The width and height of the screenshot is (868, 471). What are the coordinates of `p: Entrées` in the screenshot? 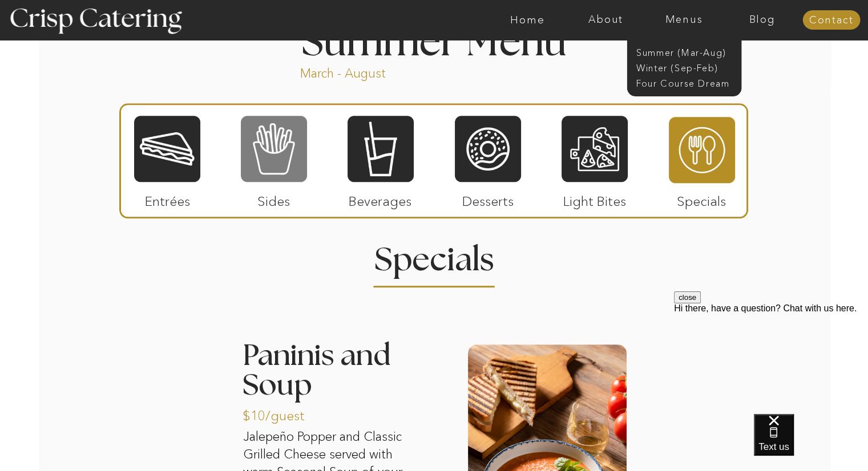 It's located at (167, 199).